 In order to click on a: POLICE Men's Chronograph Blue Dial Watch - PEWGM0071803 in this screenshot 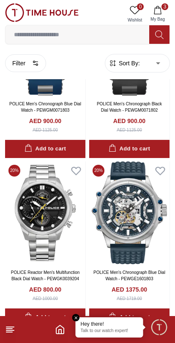, I will do `click(45, 107)`.